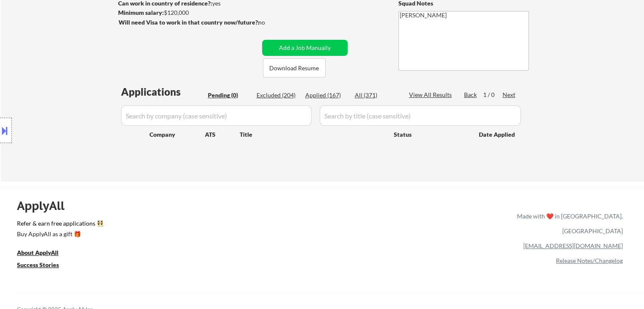 The image size is (644, 309). Describe the element at coordinates (38, 264) in the screenshot. I see `u: Success Stories` at that location.